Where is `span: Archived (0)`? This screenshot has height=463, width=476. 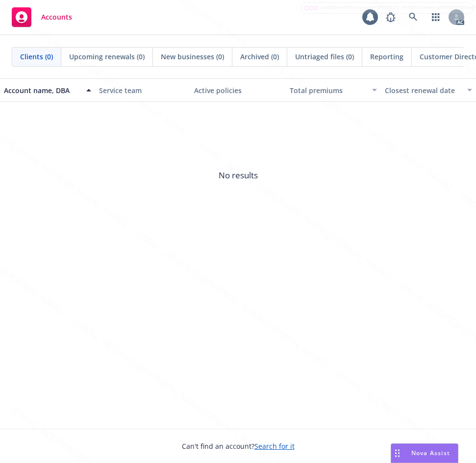 span: Archived (0) is located at coordinates (260, 56).